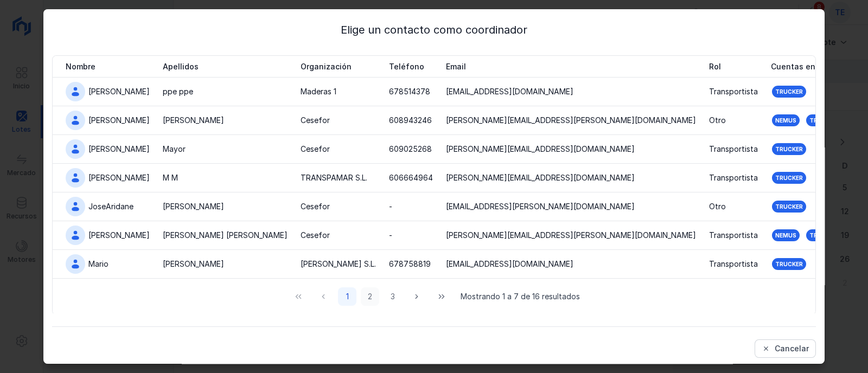  What do you see at coordinates (441, 297) in the screenshot?
I see `button: Last Page` at bounding box center [441, 297].